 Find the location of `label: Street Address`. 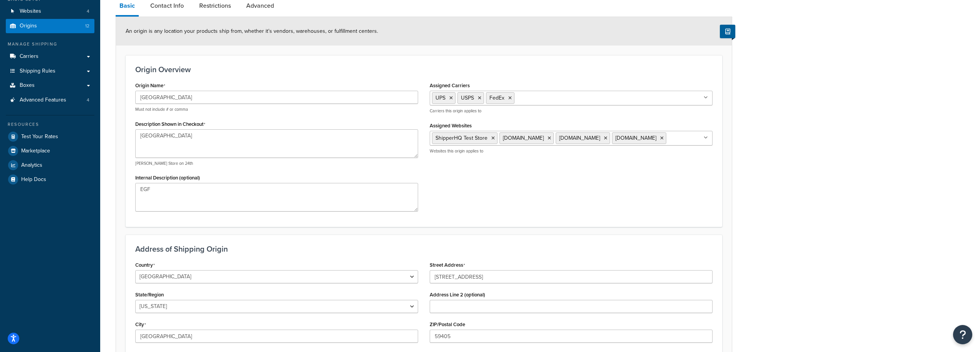

label: Street Address is located at coordinates (447, 265).